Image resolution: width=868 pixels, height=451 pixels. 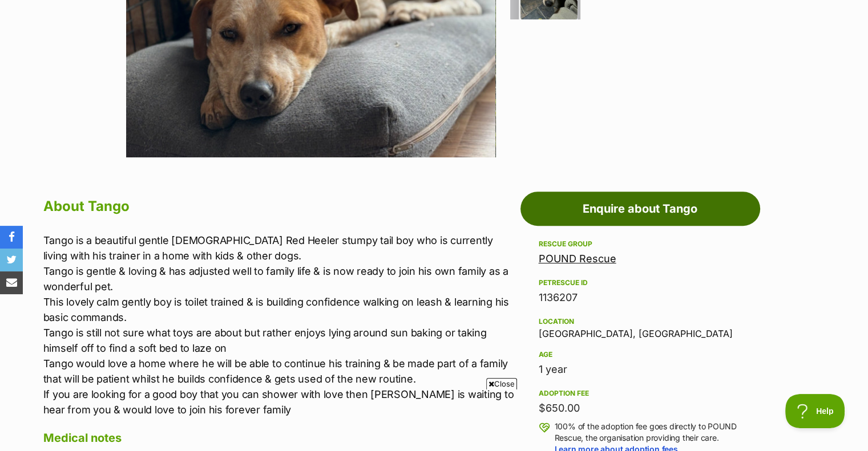 What do you see at coordinates (641, 244) in the screenshot?
I see `div: Rescue group` at bounding box center [641, 244].